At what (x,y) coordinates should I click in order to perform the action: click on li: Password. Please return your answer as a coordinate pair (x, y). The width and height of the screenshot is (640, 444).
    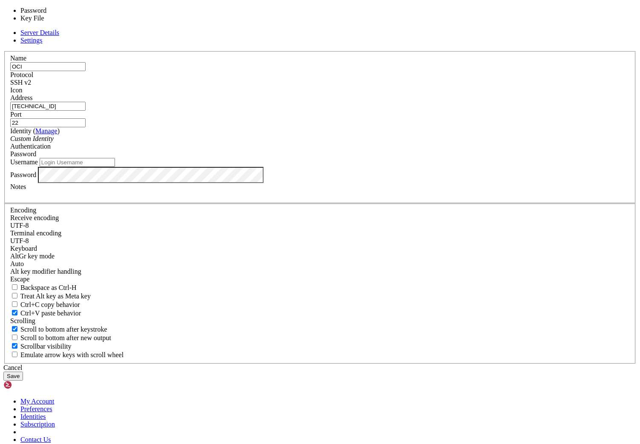
    Looking at the image, I should click on (56, 11).